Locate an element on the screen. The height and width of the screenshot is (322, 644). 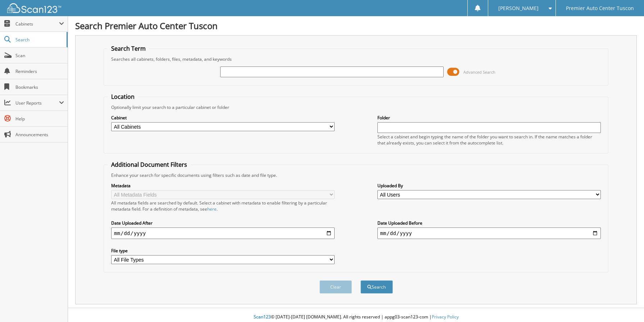
a: Privacy Policy is located at coordinates (445, 317).